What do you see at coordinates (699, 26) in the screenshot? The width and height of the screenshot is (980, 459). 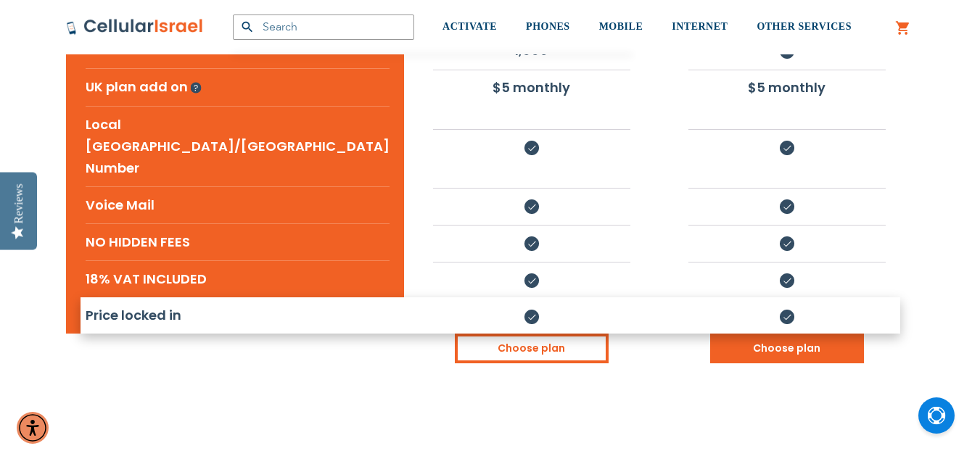 I see `span: INTERNET` at bounding box center [699, 26].